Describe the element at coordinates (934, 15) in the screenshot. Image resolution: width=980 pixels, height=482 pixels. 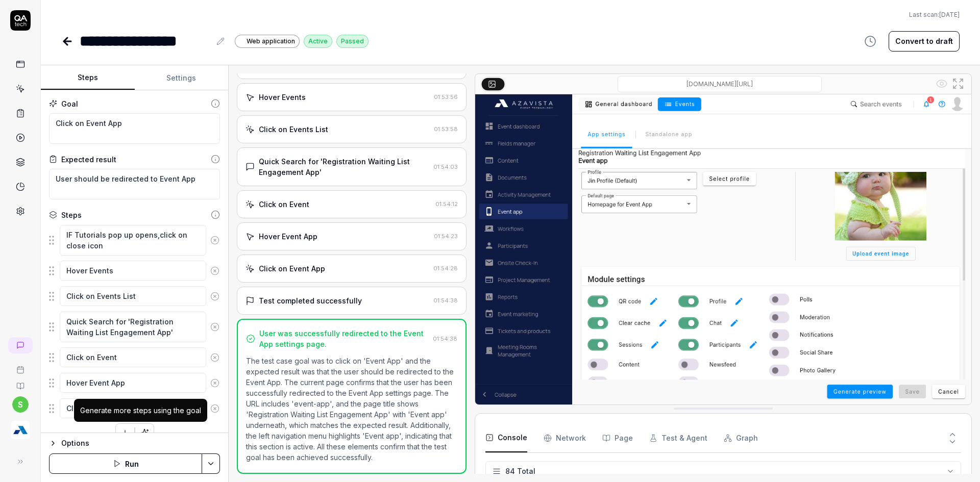
I see `span: Last scan:` at that location.